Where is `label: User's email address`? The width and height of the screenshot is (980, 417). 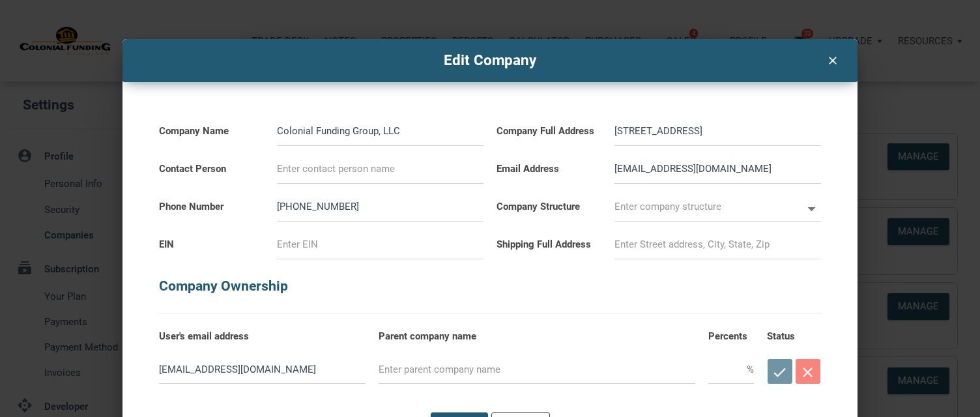
label: User's email address is located at coordinates (262, 330).